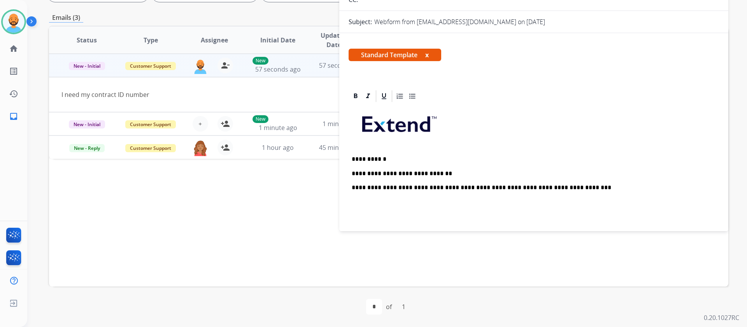  What do you see at coordinates (14, 71) in the screenshot?
I see `mat-icon: list_alt` at bounding box center [14, 71].